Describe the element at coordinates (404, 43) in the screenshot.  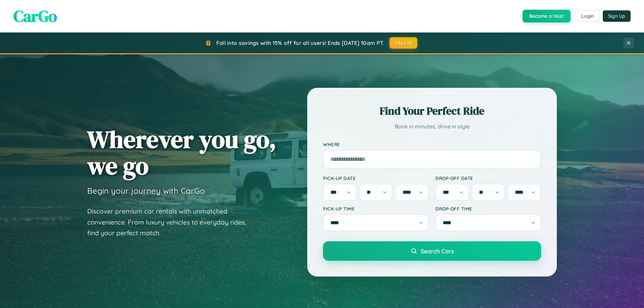
I see `button: FALL15` at that location.